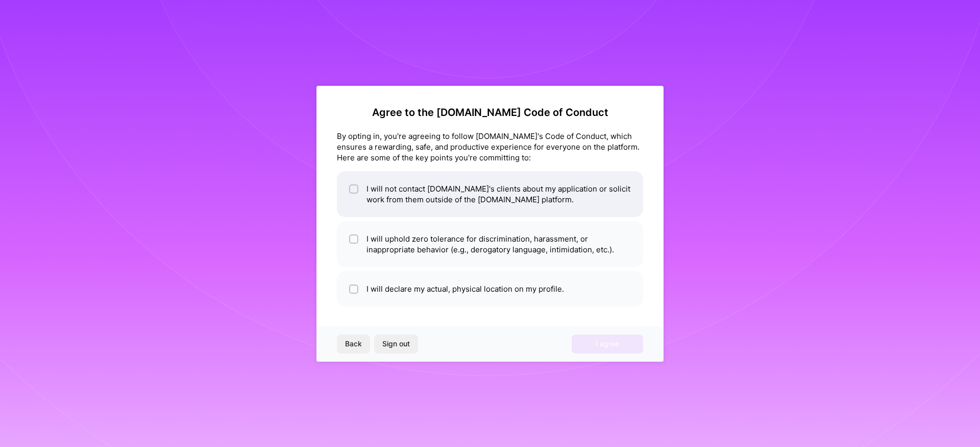 The image size is (980, 447). I want to click on li: I will declare my actual, physical location on my profile., so click(490, 288).